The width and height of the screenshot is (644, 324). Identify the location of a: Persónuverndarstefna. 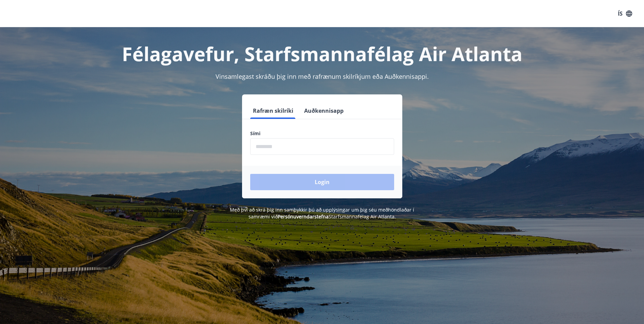
(303, 217).